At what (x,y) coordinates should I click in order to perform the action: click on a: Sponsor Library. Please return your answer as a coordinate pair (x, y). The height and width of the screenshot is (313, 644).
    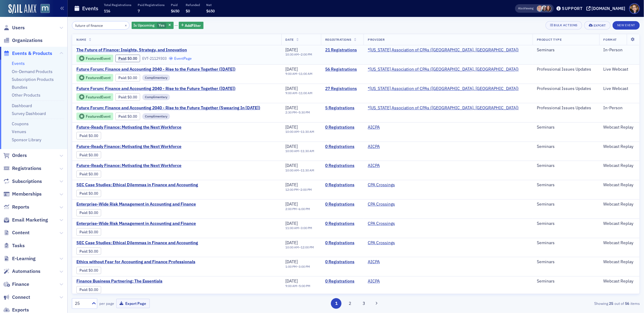
    Looking at the image, I should click on (27, 140).